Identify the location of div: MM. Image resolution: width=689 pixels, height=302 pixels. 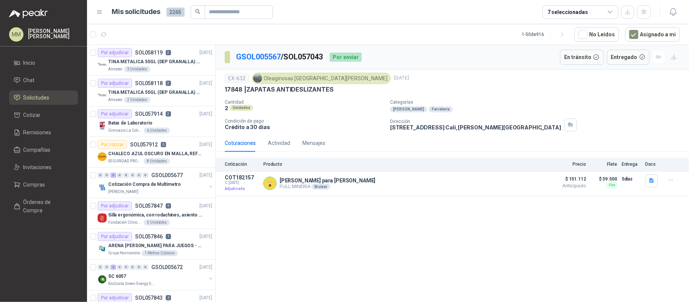
(16, 34).